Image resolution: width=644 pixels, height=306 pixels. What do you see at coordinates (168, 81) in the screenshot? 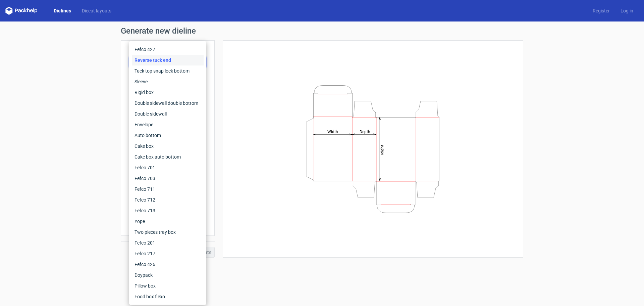
I see `div: Sleeve` at bounding box center [168, 81].